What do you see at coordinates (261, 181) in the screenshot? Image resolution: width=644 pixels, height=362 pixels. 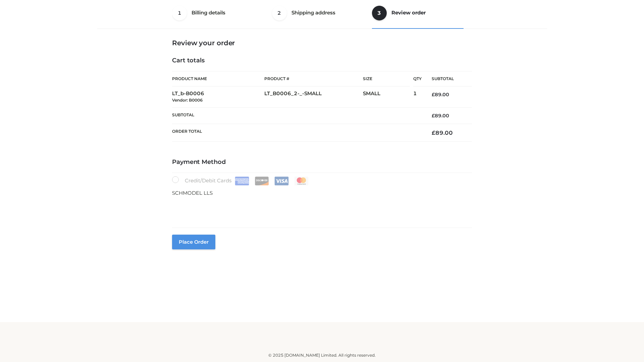 I see `img: Discover` at bounding box center [261, 181].